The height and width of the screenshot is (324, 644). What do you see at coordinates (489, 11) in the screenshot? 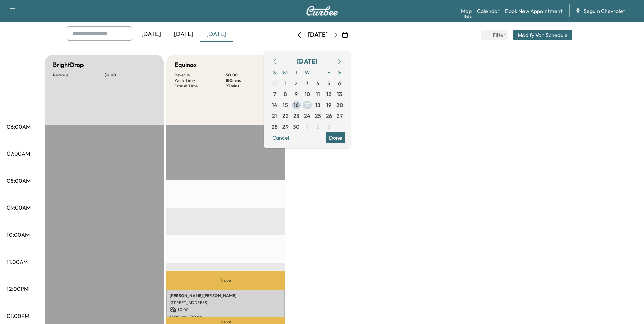
I see `a: Calendar` at bounding box center [489, 11].